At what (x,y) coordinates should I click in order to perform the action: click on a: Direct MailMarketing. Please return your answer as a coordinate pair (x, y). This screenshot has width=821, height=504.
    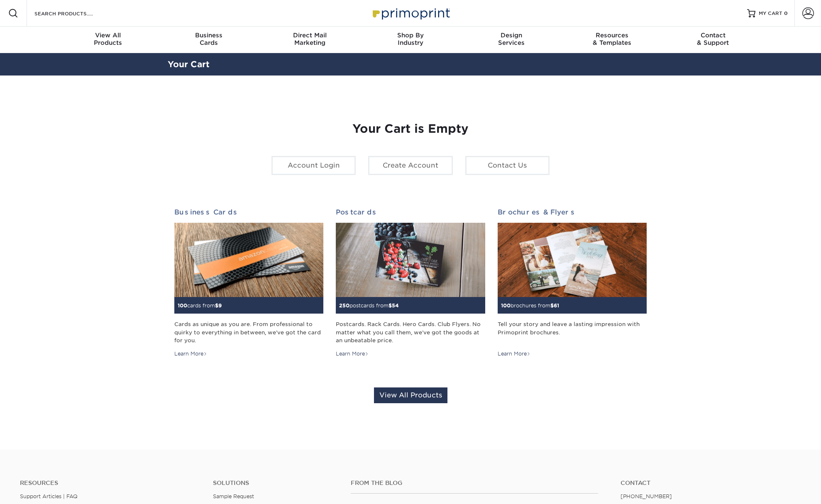
    Looking at the image, I should click on (310, 40).